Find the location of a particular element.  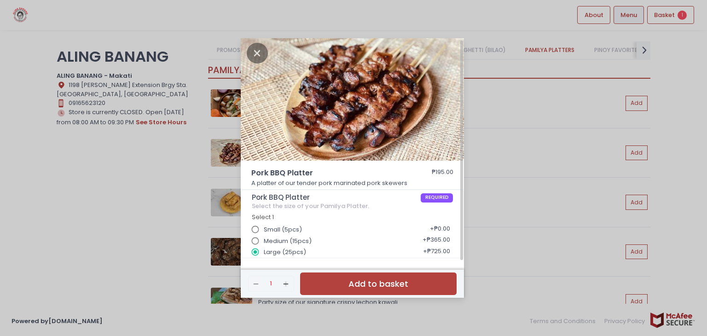

p: A platter of our tender pork marinated pork skewers is located at coordinates (353, 183).